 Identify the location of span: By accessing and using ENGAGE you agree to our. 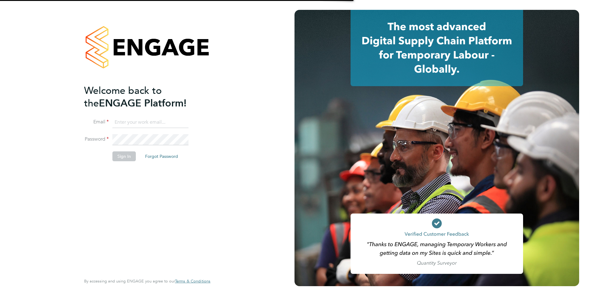
(147, 281).